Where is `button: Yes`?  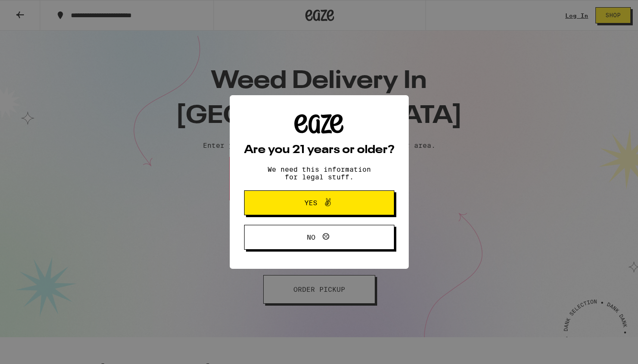 button: Yes is located at coordinates (319, 202).